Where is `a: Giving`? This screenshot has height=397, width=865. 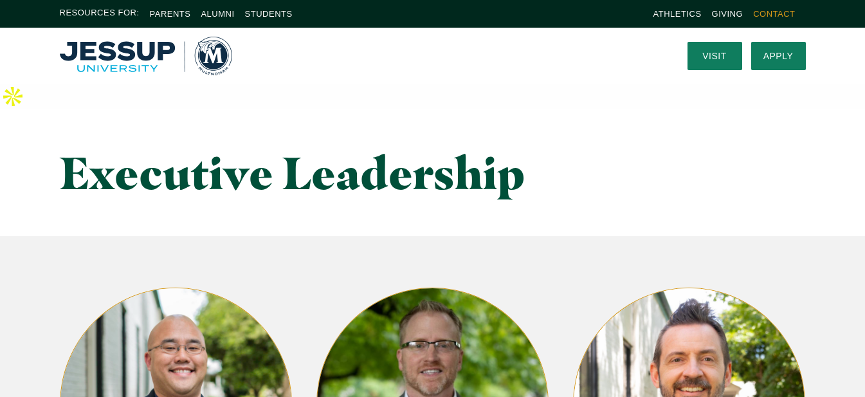 a: Giving is located at coordinates (728, 14).